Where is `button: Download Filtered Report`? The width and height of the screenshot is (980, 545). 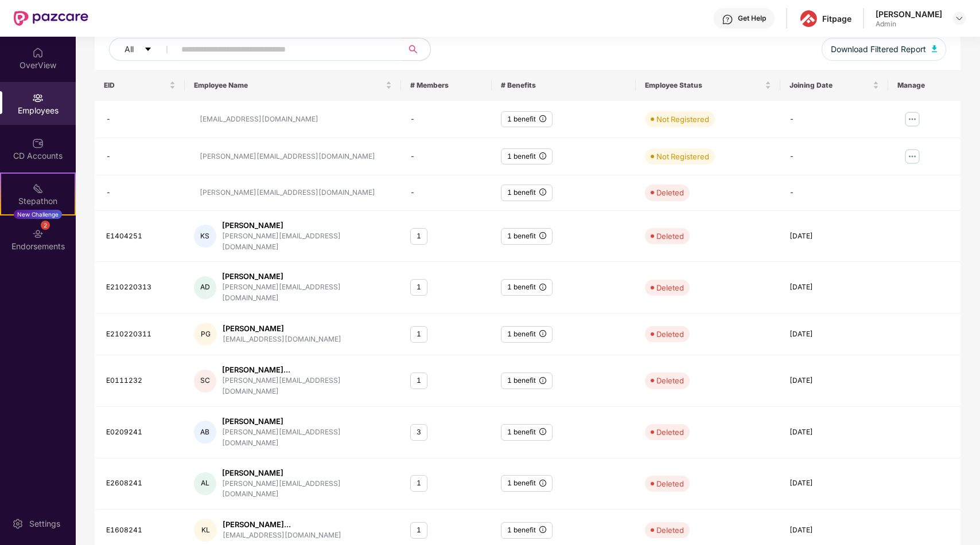
button: Download Filtered Report is located at coordinates (885, 49).